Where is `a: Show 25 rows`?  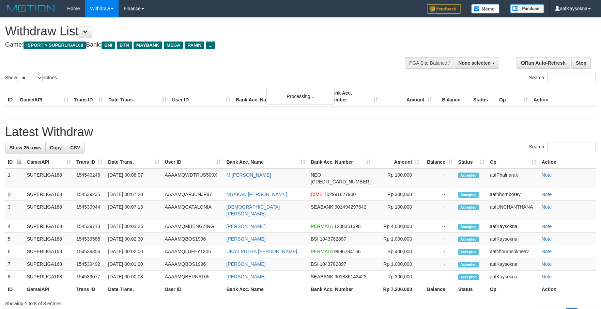
a: Show 25 rows is located at coordinates (25, 148).